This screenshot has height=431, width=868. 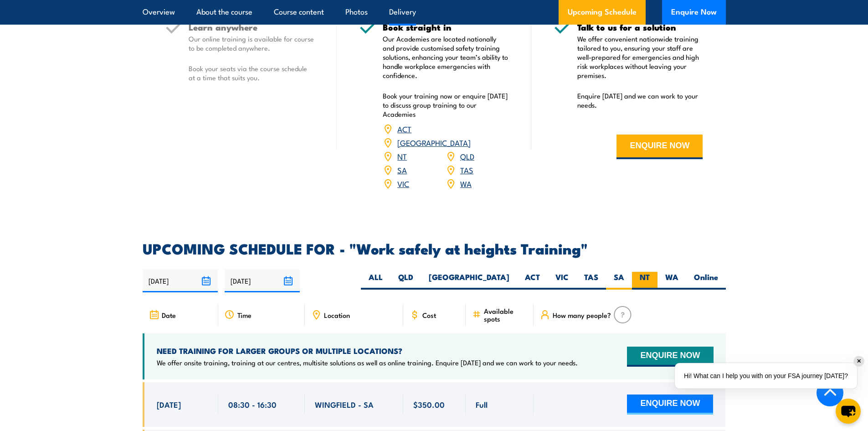 I want to click on a: ACT, so click(x=404, y=129).